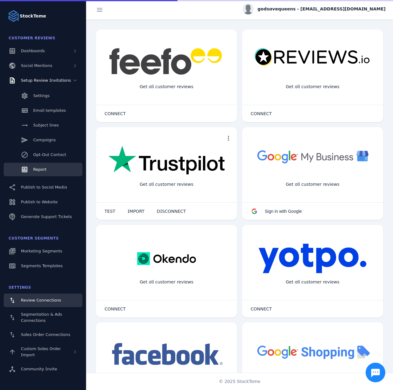  Describe the element at coordinates (43, 140) in the screenshot. I see `a: Campaigns` at that location.